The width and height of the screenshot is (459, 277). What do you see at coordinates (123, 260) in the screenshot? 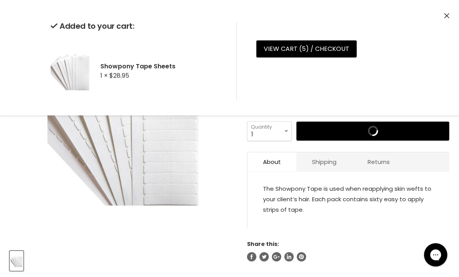
I see `div: Product thumbnails` at bounding box center [123, 260].